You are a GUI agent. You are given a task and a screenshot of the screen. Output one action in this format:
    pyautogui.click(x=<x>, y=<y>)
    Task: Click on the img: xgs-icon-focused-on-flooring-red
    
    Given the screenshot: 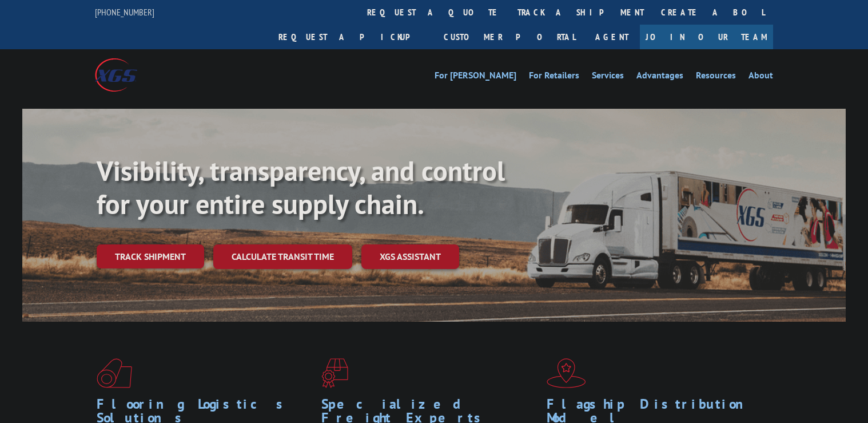 What is the action you would take?
    pyautogui.click(x=335, y=373)
    